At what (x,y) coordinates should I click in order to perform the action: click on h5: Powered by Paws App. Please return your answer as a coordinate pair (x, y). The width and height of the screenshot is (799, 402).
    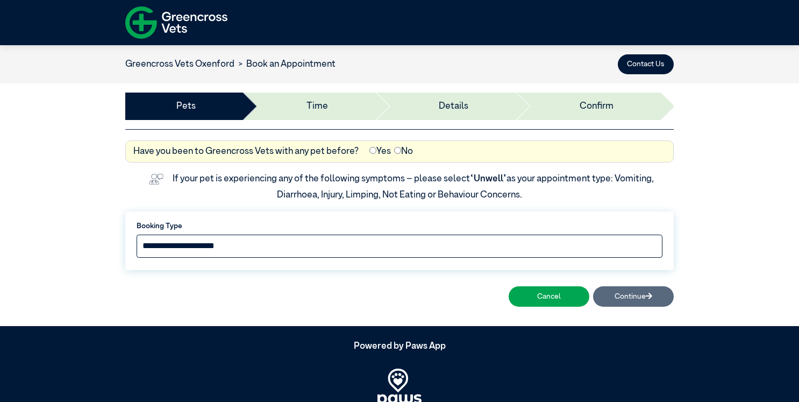
    Looking at the image, I should click on (400, 346).